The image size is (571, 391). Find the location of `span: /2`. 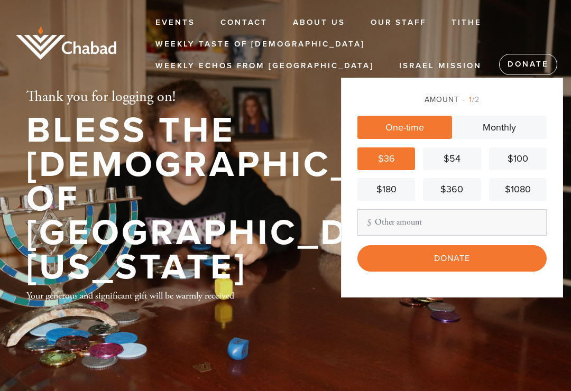

span: /2 is located at coordinates (471, 99).